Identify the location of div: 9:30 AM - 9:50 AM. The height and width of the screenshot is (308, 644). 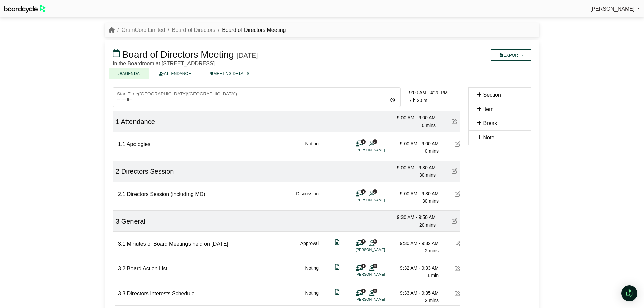
(412, 217).